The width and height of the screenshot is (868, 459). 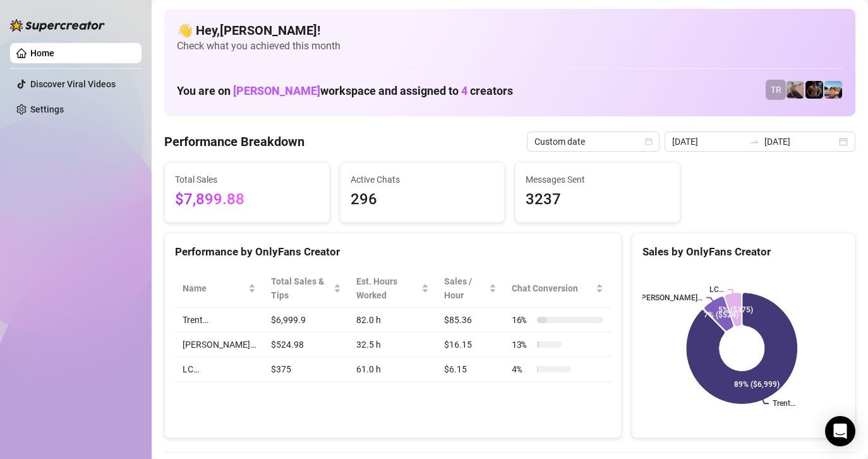 What do you see at coordinates (755, 142) in the screenshot?
I see `span: swap-right` at bounding box center [755, 142].